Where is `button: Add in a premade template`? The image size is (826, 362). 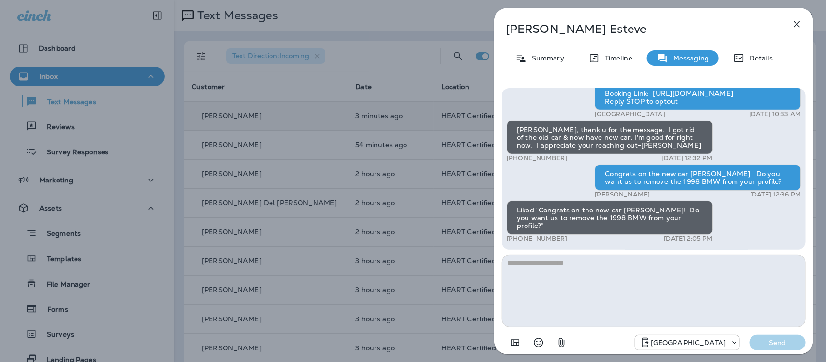 button: Add in a premade template is located at coordinates (515, 343).